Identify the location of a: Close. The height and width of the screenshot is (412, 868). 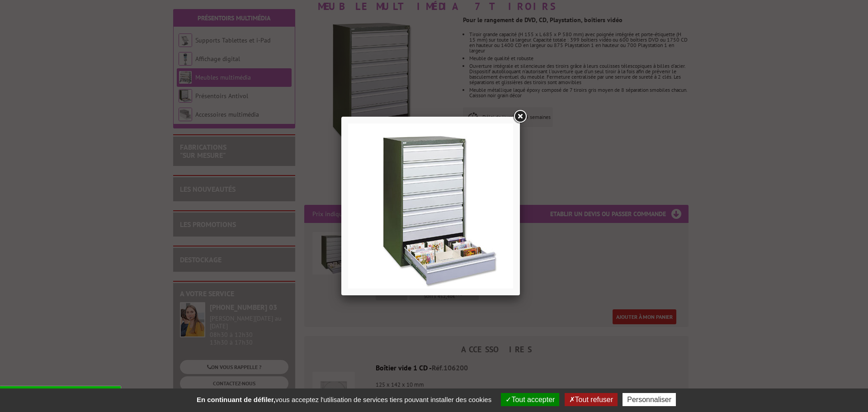
(520, 117).